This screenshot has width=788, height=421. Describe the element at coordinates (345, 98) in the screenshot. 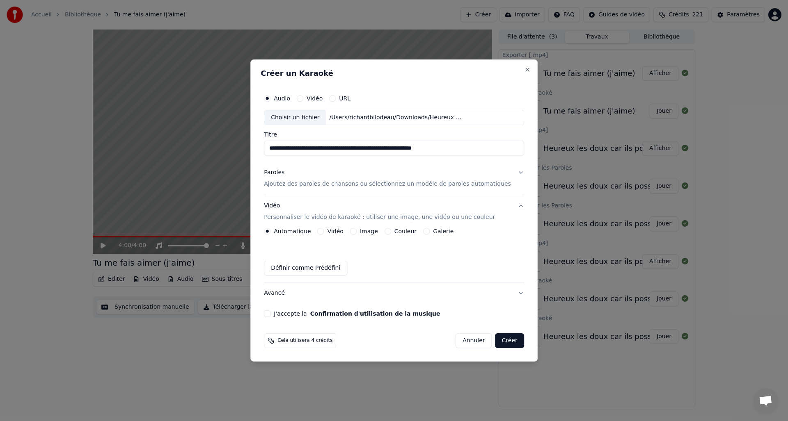

I see `label: URL` at that location.